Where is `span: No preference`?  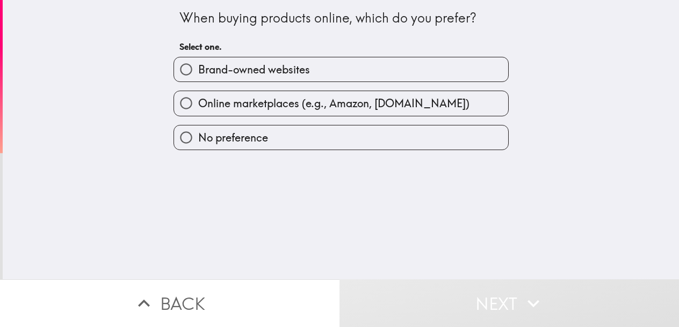
span: No preference is located at coordinates (233, 138).